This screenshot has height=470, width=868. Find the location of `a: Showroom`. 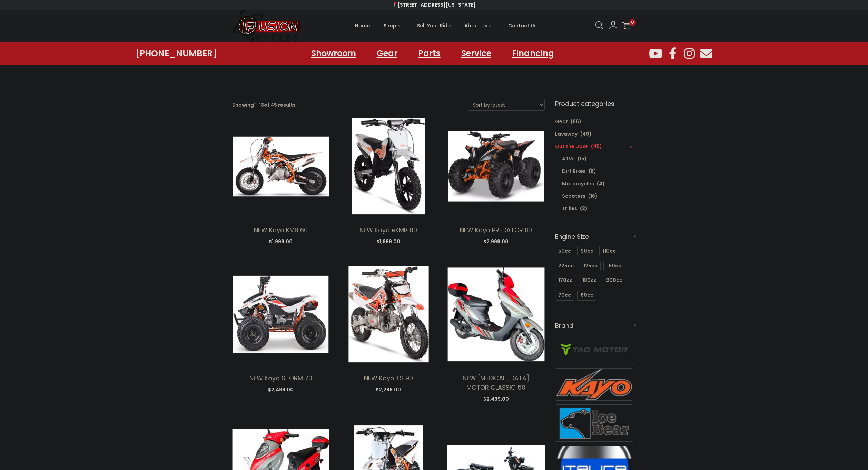

a: Showroom is located at coordinates (334, 53).